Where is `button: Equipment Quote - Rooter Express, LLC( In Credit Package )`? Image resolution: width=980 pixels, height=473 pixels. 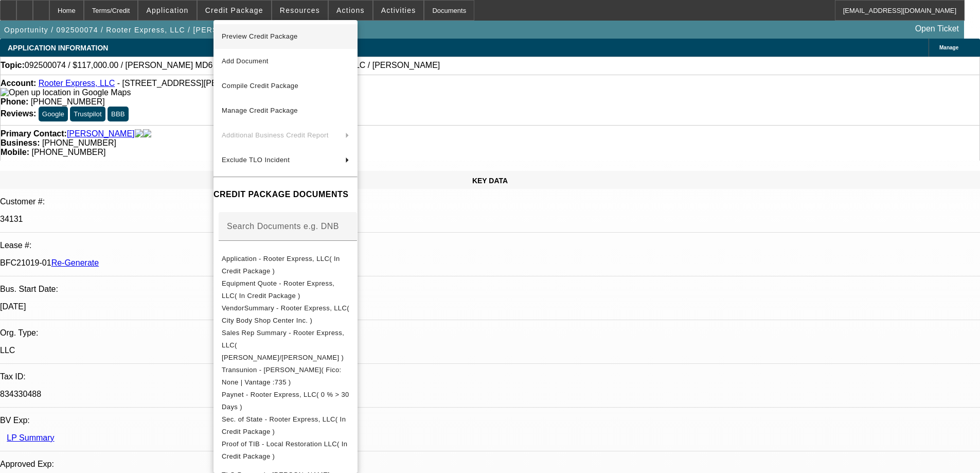
button: Equipment Quote - Rooter Express, LLC( In Credit Package ) is located at coordinates (286, 290).